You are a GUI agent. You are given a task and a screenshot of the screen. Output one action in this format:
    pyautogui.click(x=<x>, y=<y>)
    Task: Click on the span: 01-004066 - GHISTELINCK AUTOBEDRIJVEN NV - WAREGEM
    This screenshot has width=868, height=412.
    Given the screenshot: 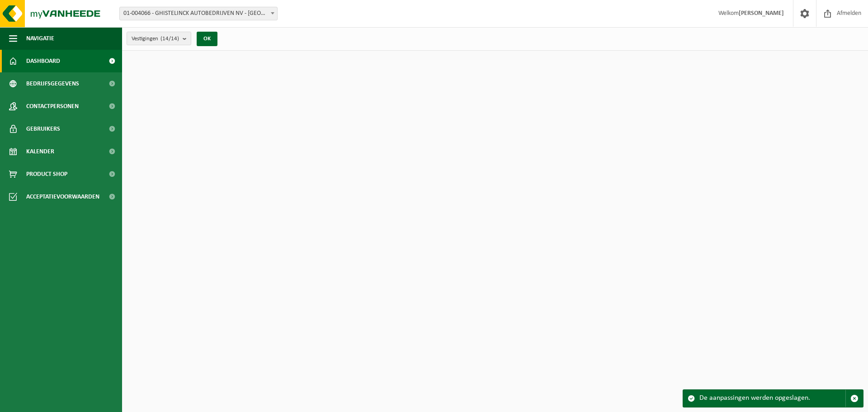 What is the action you would take?
    pyautogui.click(x=199, y=13)
    